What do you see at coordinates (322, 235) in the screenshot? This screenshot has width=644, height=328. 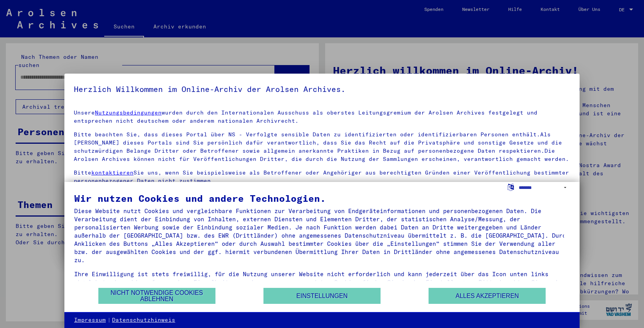 I see `div: Diese Website nutzt Cookies und vergleichbare Funktionen zur Verarbeitung von Endgeräteinformatio...` at bounding box center [322, 235].